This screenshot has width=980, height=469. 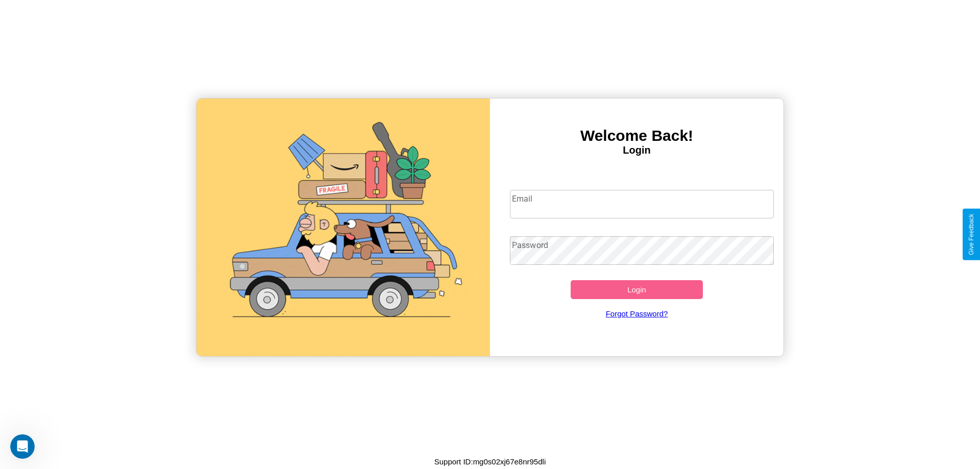 I want to click on div: Give Feedback, so click(x=971, y=234).